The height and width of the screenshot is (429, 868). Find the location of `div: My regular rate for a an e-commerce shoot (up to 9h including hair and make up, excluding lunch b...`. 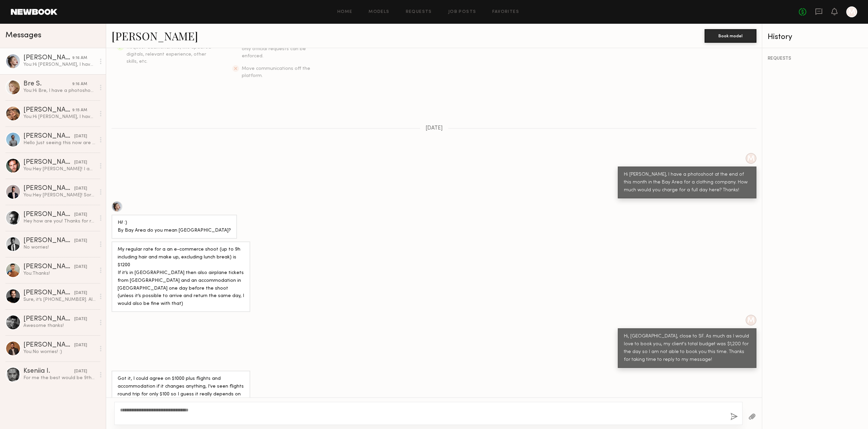

div: My regular rate for a an e-commerce shoot (up to 9h including hair and make up, excluding lunch b... is located at coordinates (181, 277).